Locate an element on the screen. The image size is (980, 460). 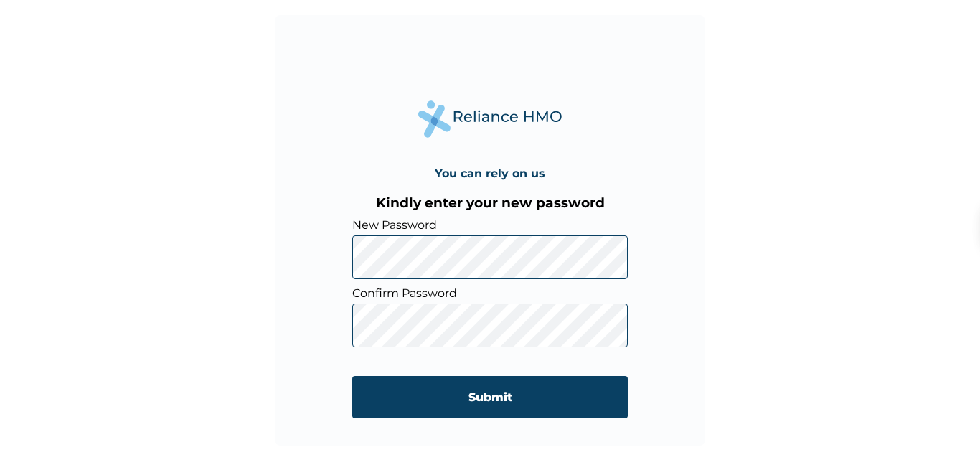
img: Reliance Health's Logo is located at coordinates (490, 118).